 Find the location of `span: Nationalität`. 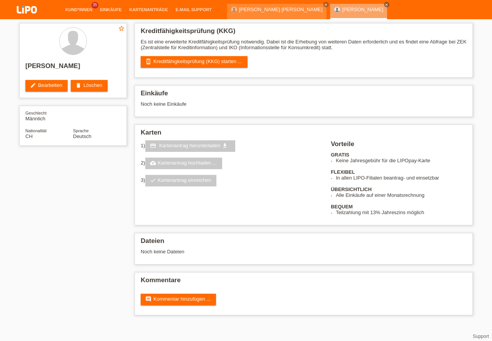

span: Nationalität is located at coordinates (36, 131).